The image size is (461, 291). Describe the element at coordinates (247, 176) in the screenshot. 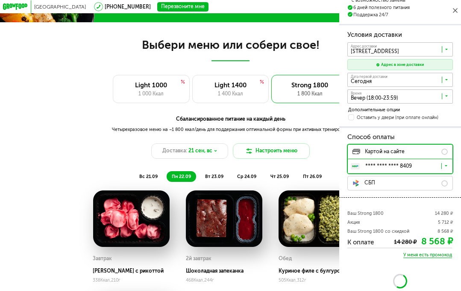

I see `span: ср 24.09` at that location.